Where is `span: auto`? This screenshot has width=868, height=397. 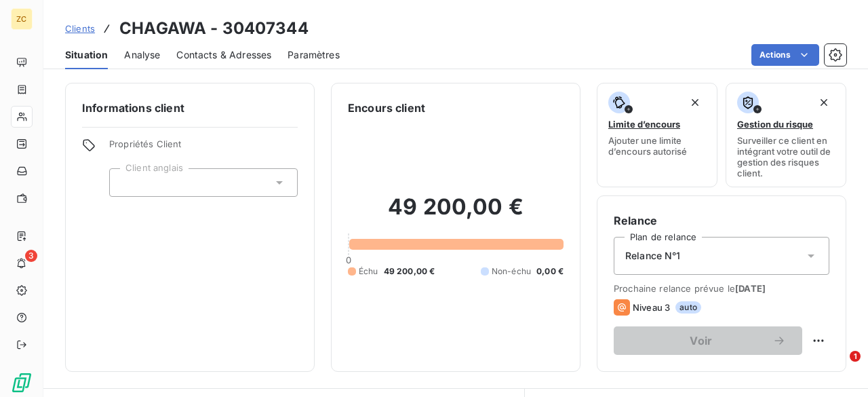
span: auto is located at coordinates (689, 308).